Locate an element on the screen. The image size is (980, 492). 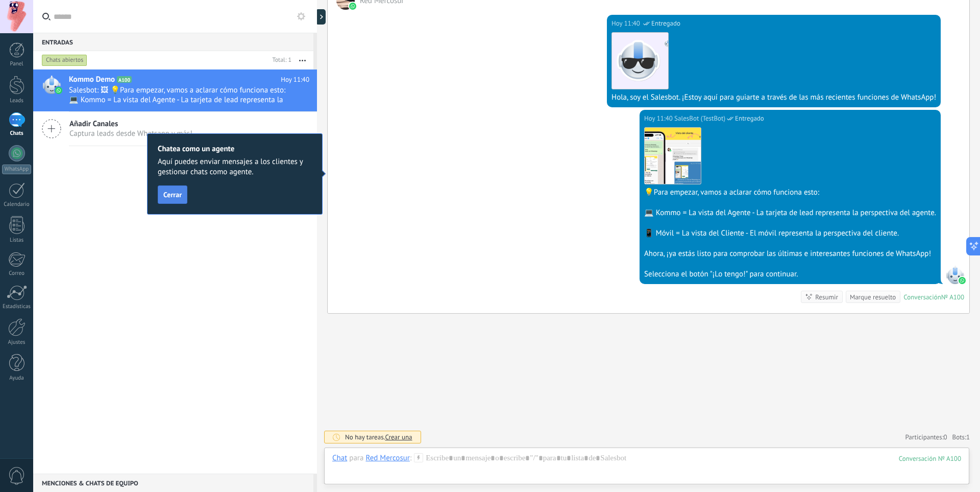
div: Ahora, ¡ya estás listo para comprobar las últimas e interesantes funciones de WhatsApp! is located at coordinates (790, 254).